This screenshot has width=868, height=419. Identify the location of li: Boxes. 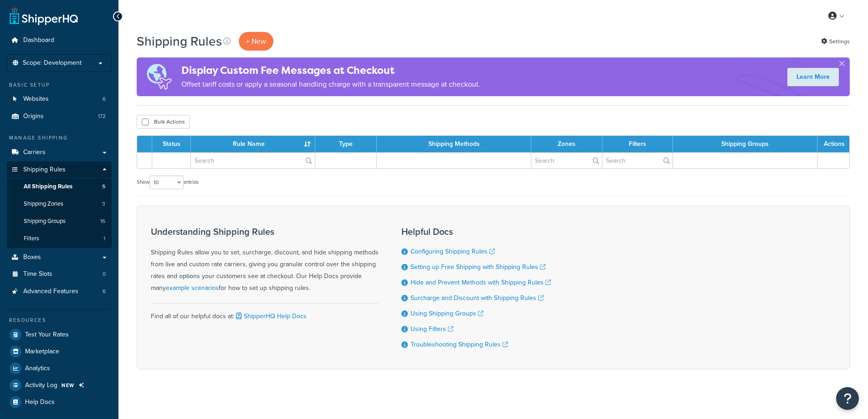
(59, 257).